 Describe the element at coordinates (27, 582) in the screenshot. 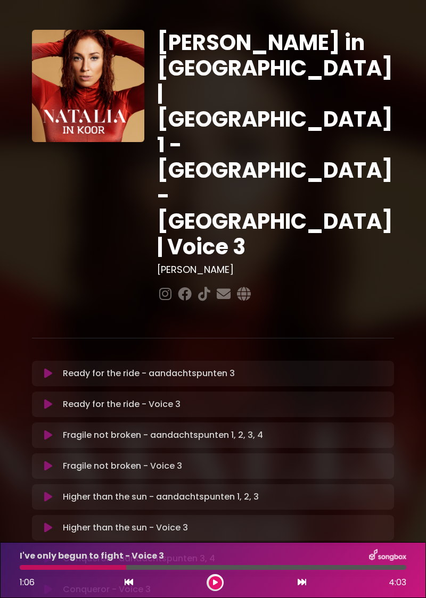

I see `span: 1:06` at that location.